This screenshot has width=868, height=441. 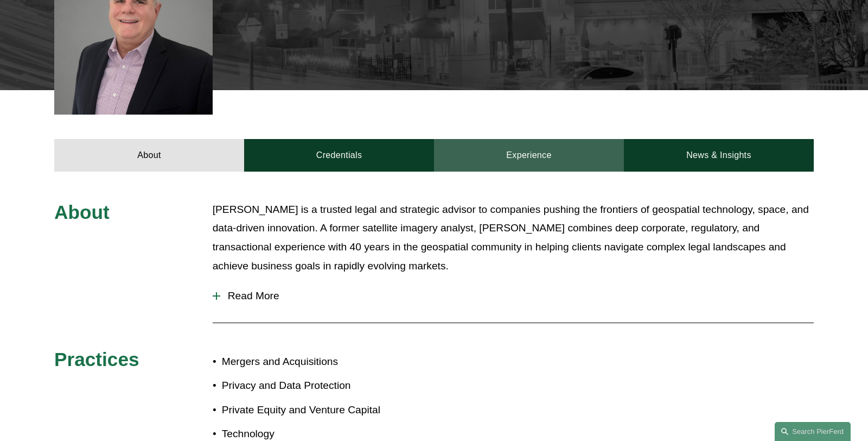 What do you see at coordinates (813, 431) in the screenshot?
I see `a: Search this site` at bounding box center [813, 431].